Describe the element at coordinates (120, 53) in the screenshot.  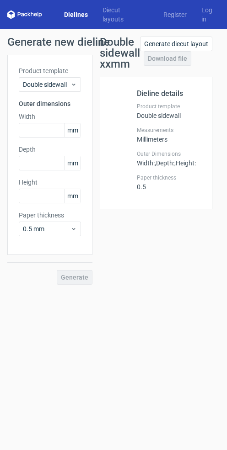
I see `h1: Double sidewall xxmm` at that location.